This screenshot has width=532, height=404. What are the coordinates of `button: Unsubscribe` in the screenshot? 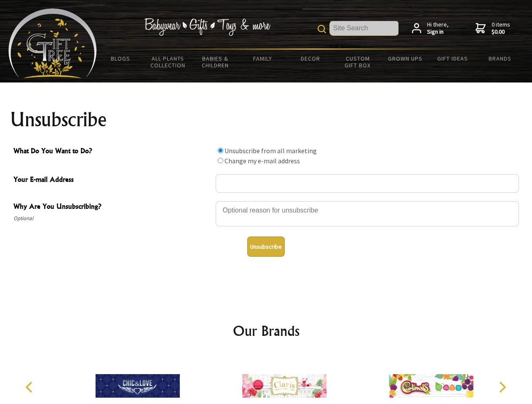 It's located at (266, 246).